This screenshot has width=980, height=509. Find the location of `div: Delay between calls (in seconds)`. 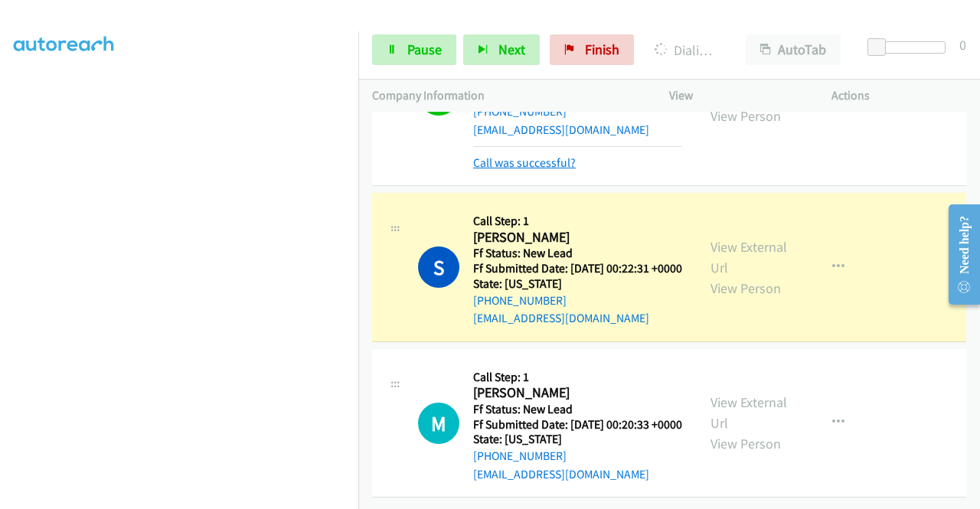

div: Delay between calls (in seconds) is located at coordinates (910, 48).